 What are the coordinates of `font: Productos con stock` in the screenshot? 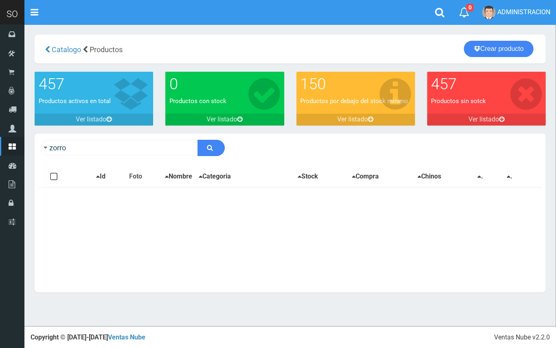 It's located at (198, 101).